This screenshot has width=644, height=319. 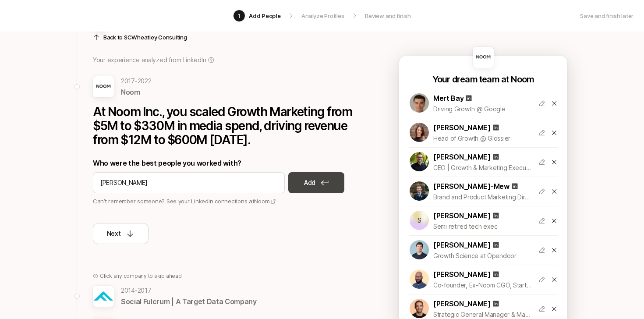 What do you see at coordinates (482, 168) in the screenshot?
I see `p: CEO | Growth & Marketing Executive` at bounding box center [482, 168].